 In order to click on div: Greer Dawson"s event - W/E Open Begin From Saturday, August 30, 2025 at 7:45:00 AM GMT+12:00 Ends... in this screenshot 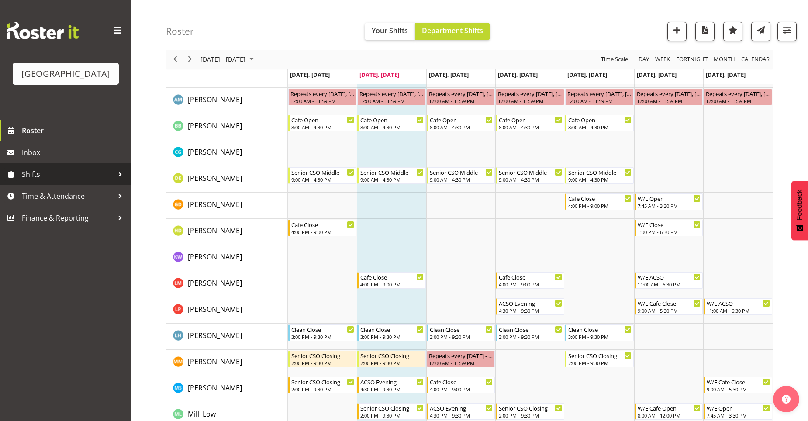, I will do `click(669, 202)`.